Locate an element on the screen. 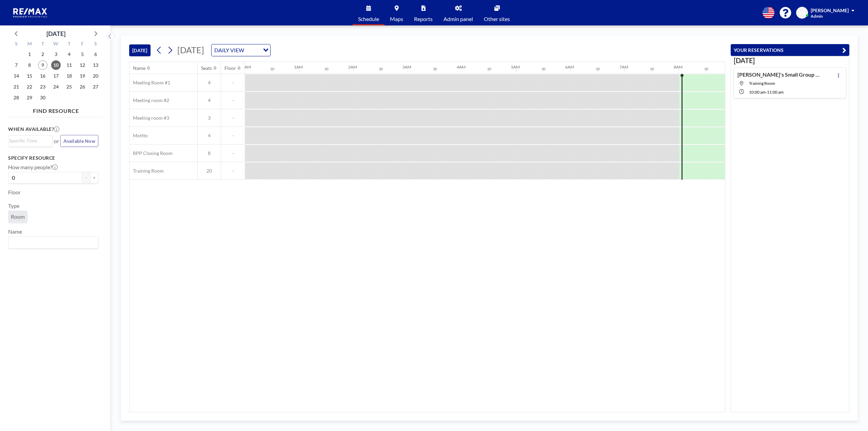  span: Sunday, September 7, 2025 is located at coordinates (16, 66).